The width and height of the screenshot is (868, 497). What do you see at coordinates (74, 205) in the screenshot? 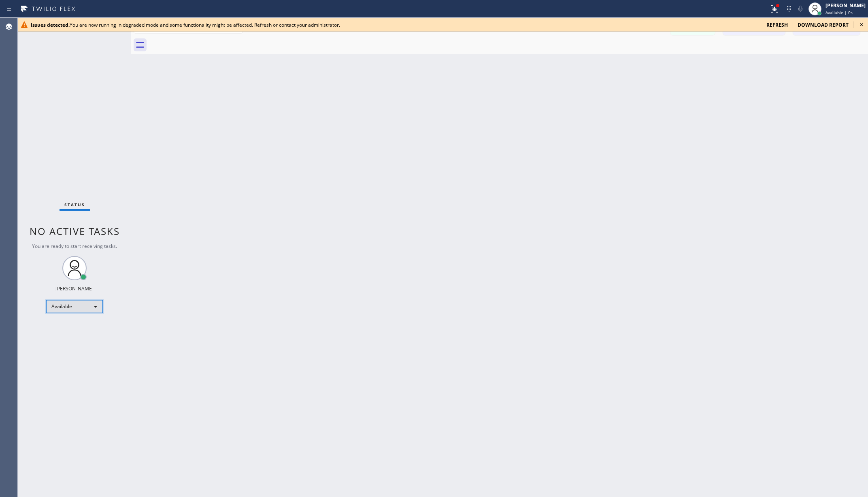
I see `span: Status` at bounding box center [74, 205].